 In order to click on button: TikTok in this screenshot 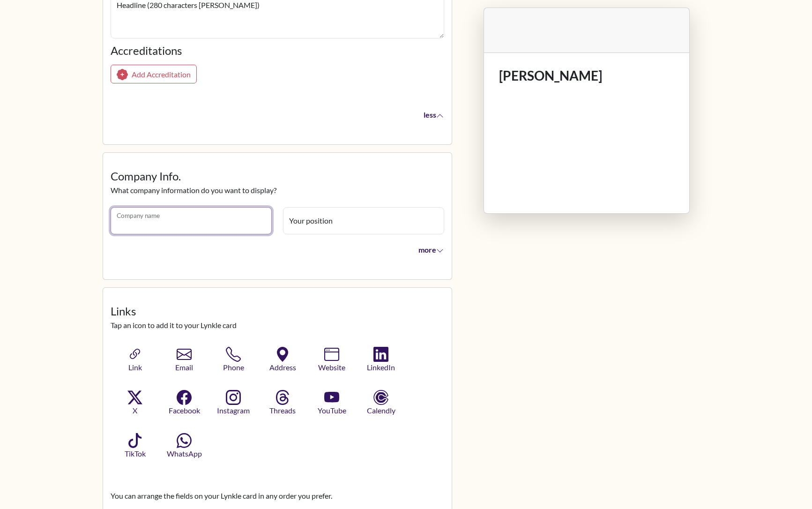, I will do `click(135, 446)`.